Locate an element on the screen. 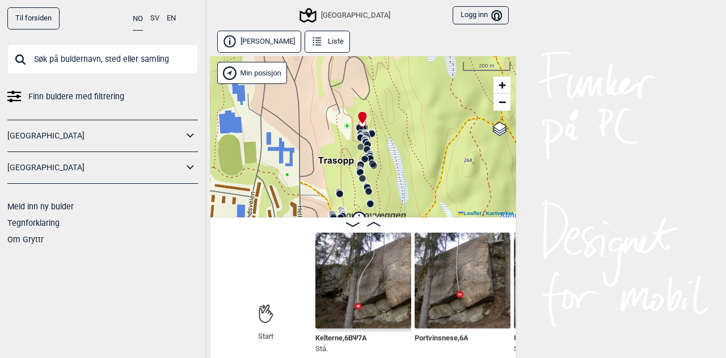  img: Kelterne 210420 is located at coordinates (363, 280).